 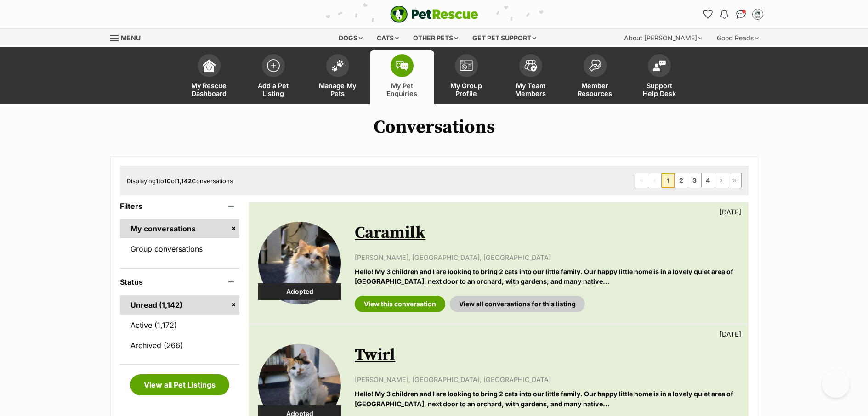 I want to click on header: Status, so click(x=180, y=282).